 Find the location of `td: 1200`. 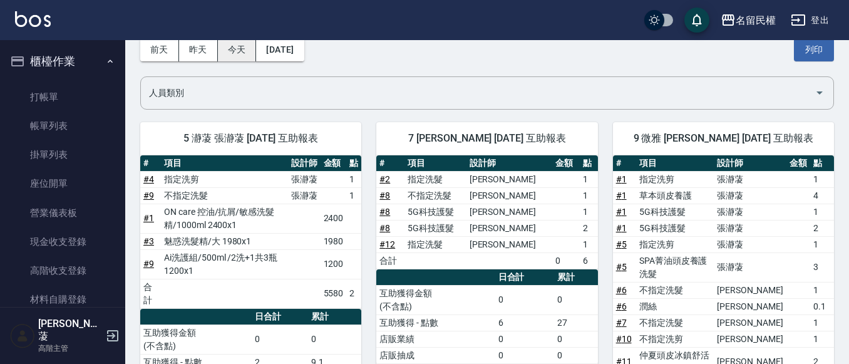

td: 1200 is located at coordinates (334, 264).